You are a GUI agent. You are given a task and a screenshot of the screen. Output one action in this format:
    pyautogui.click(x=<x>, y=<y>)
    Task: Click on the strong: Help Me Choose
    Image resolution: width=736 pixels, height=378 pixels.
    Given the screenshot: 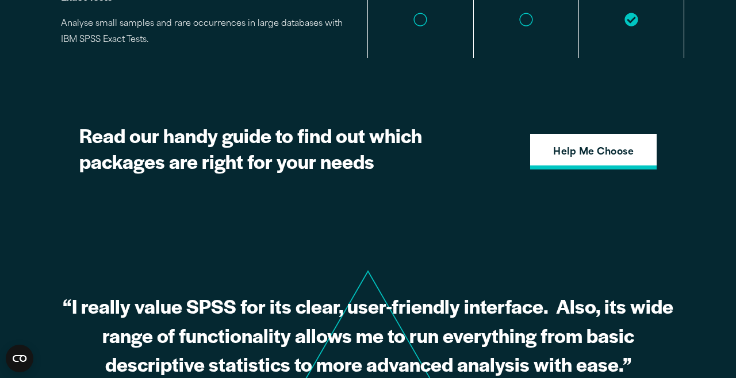 What is the action you would take?
    pyautogui.click(x=593, y=153)
    